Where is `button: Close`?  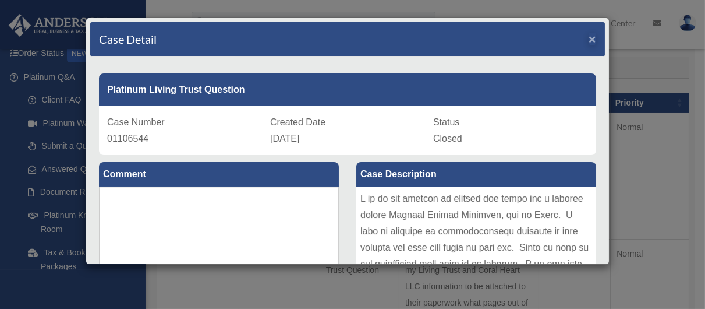 button: Close is located at coordinates (592, 38).